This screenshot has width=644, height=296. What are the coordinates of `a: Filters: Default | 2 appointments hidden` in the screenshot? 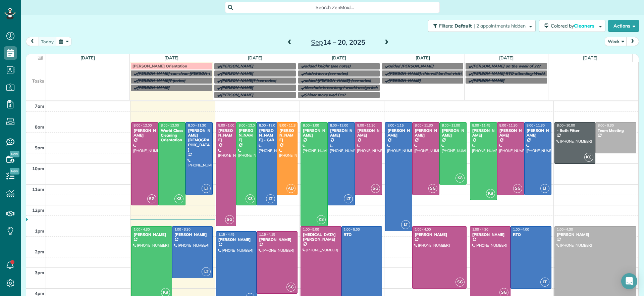 It's located at (480, 26).